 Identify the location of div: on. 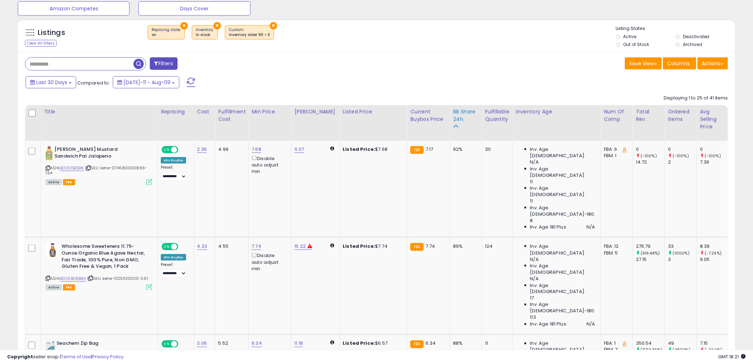
(166, 35).